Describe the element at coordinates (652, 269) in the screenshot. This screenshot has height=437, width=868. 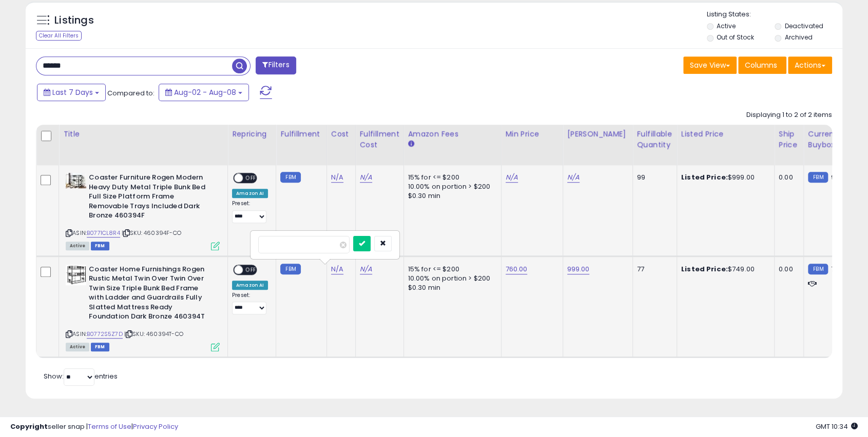
I see `div: 77` at that location.